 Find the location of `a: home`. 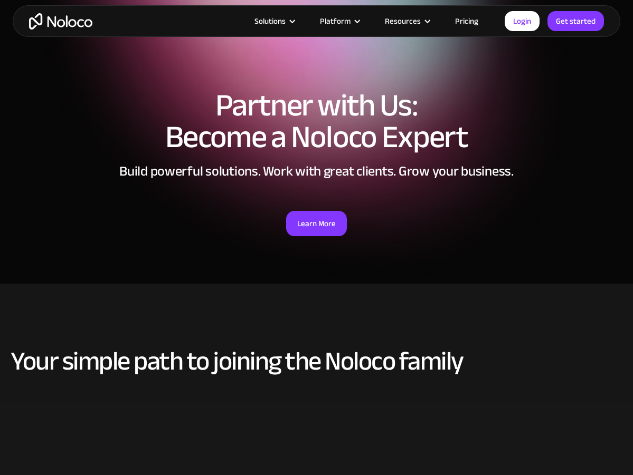

a: home is located at coordinates (61, 21).